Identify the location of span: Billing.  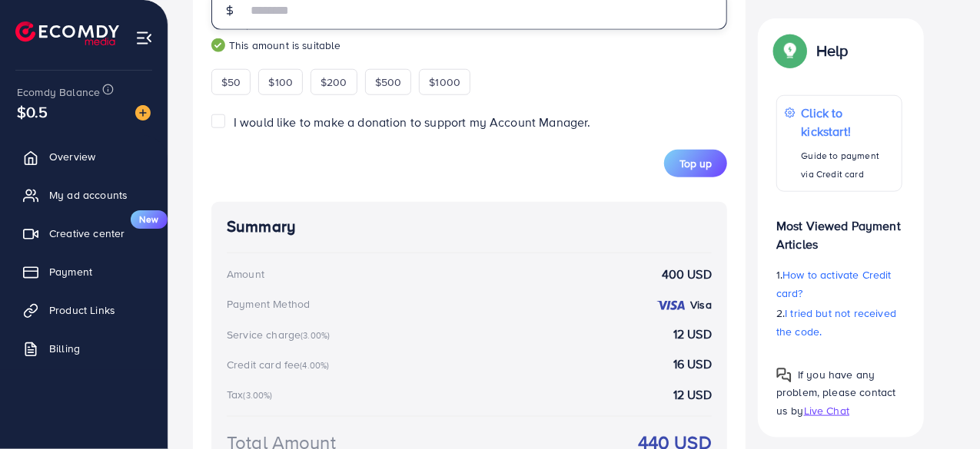
(65, 349).